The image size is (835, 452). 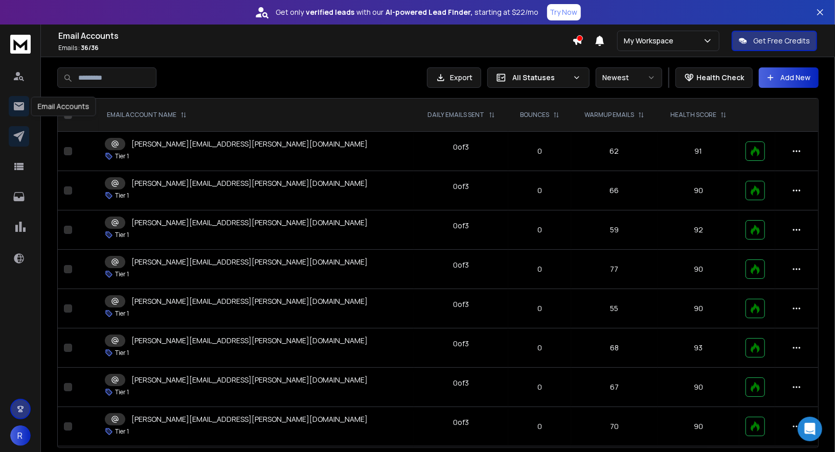 I want to click on div: Open Intercom Messenger, so click(x=810, y=429).